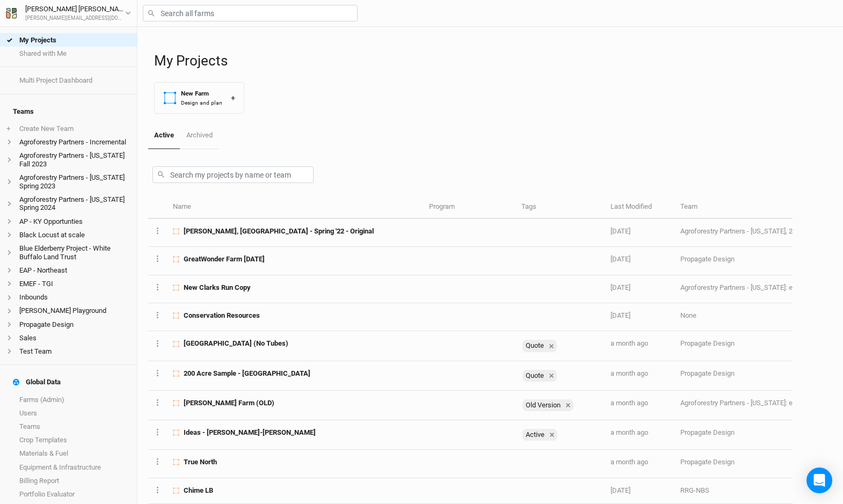  What do you see at coordinates (295, 207) in the screenshot?
I see `th: Name` at bounding box center [295, 207].